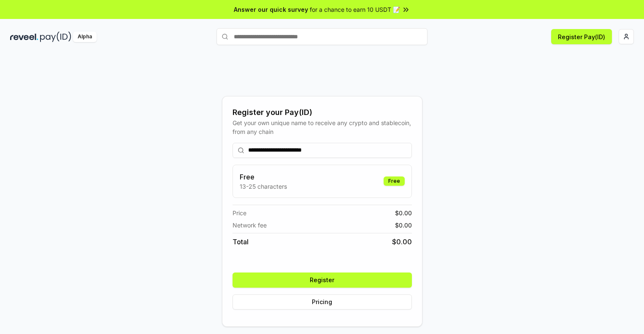  Describe the element at coordinates (24, 37) in the screenshot. I see `img: reveel_dark` at that location.